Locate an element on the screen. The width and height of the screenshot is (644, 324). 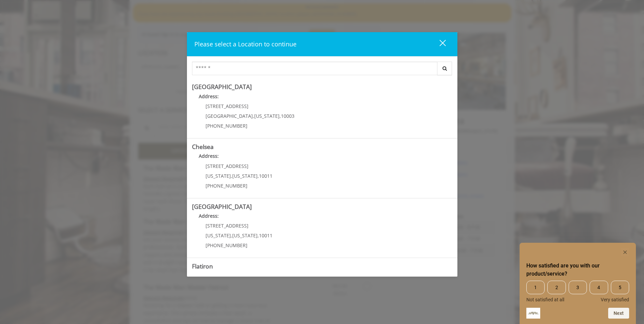
button: Hide survey is located at coordinates (625, 252).